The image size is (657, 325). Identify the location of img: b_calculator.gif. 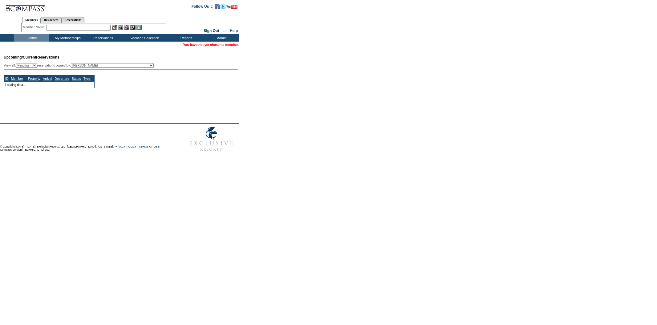
(139, 27).